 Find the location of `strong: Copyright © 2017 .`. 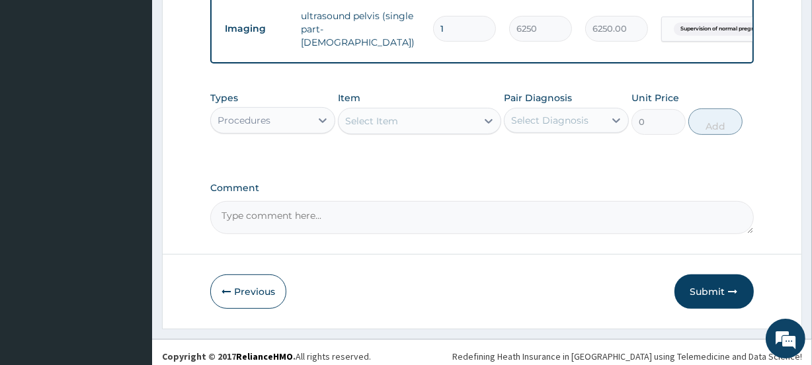

strong: Copyright © 2017 . is located at coordinates (229, 356).